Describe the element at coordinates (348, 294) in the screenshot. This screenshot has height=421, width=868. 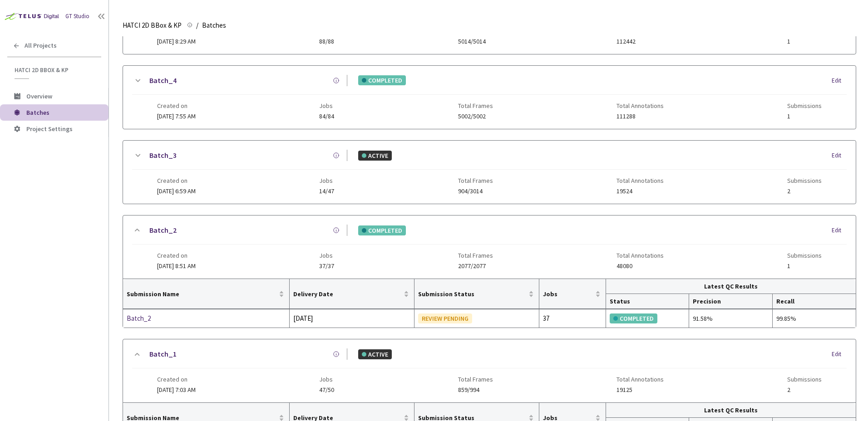
I see `span: Delivery Date` at that location.